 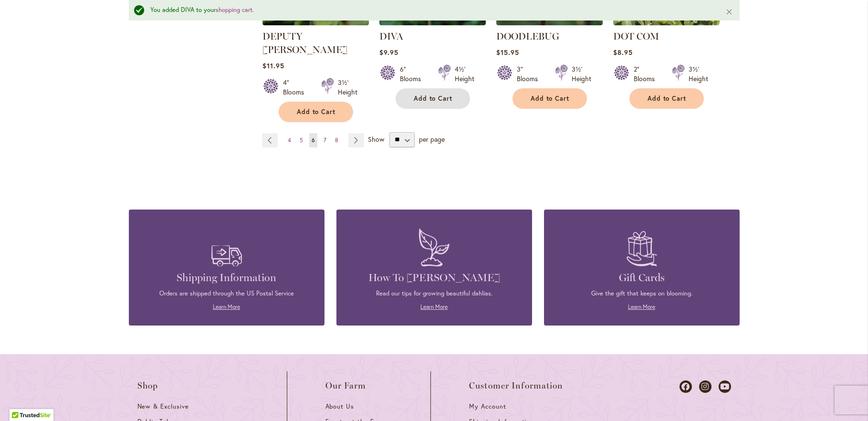 I want to click on span: 4, so click(x=289, y=140).